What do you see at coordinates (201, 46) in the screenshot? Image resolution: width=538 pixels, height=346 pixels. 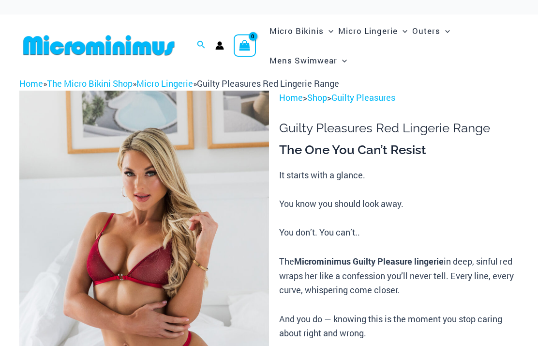 I see `a: Search icon link` at bounding box center [201, 46].